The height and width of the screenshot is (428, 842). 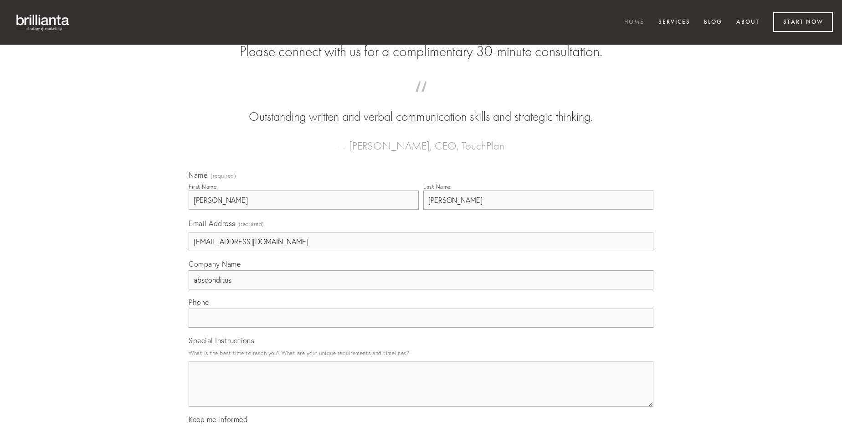 I want to click on span: Email Address, so click(x=212, y=223).